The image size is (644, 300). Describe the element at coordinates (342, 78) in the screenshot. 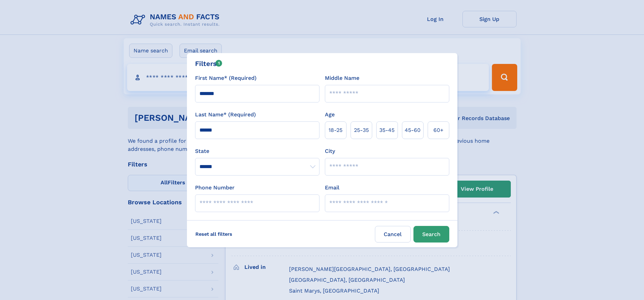

I see `label: Middle Name` at that location.